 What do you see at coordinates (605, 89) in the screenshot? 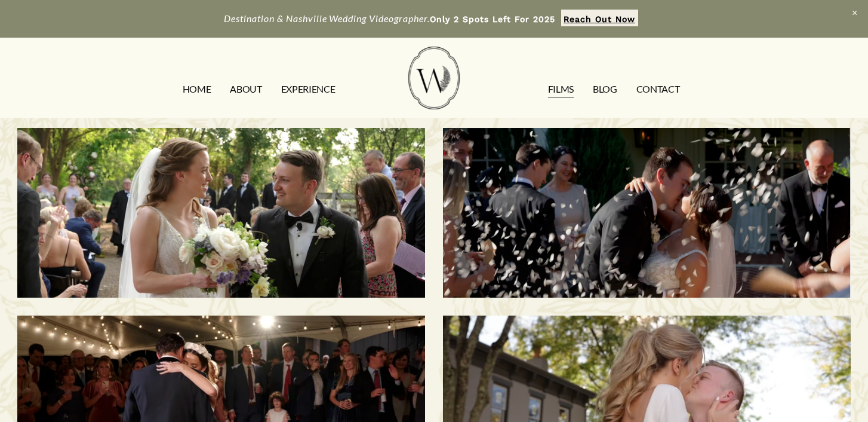
I see `a: Blog` at bounding box center [605, 89].